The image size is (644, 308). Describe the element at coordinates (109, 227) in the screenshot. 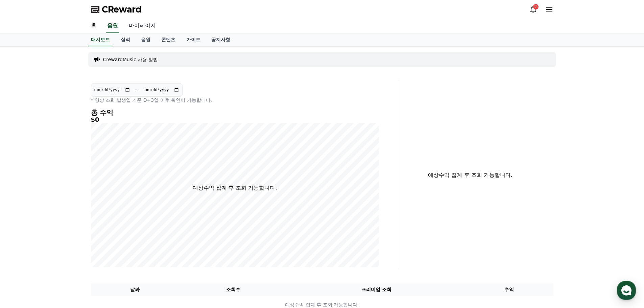

I see `span: 설정` at that location.